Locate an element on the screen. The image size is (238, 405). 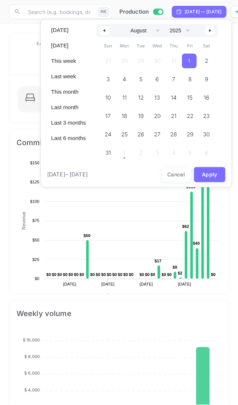
span: Wed is located at coordinates (157, 46).